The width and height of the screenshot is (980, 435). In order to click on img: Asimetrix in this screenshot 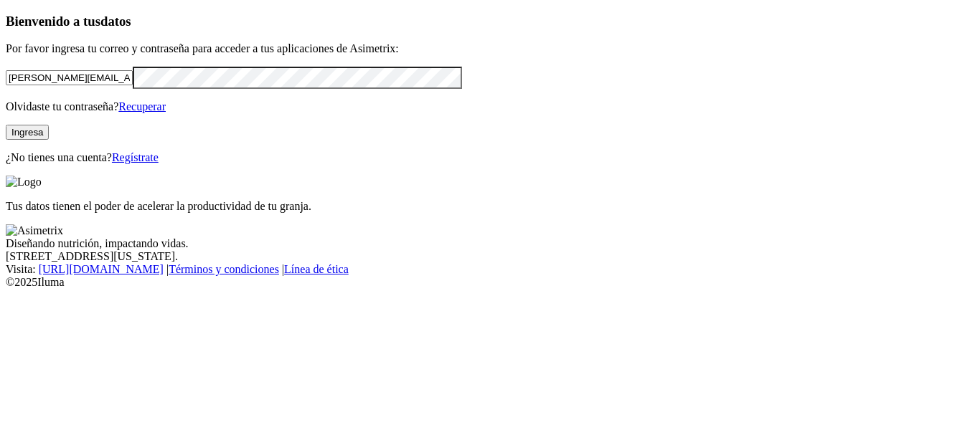, I will do `click(35, 231)`.